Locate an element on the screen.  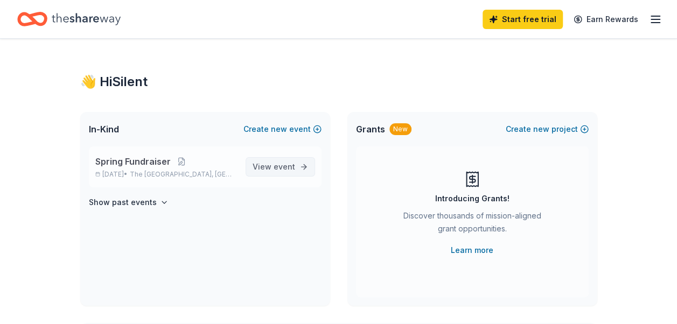
div: Discover thousands of mission-aligned grant opportunities. is located at coordinates (472, 225).